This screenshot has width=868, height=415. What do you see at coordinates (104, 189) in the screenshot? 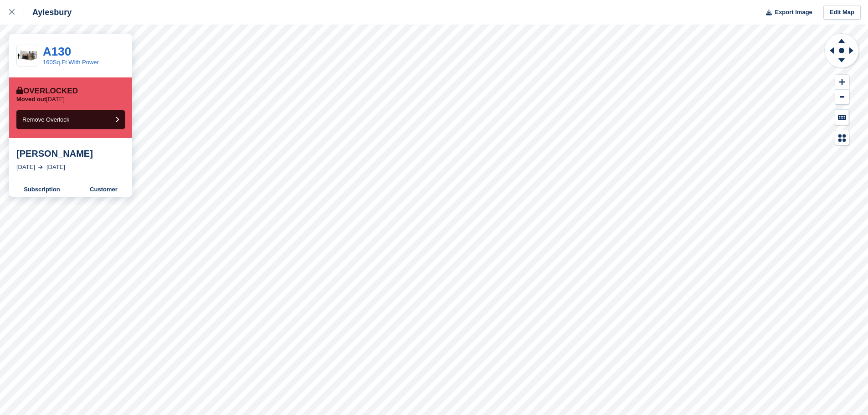
I see `a: Customer` at bounding box center [104, 189].